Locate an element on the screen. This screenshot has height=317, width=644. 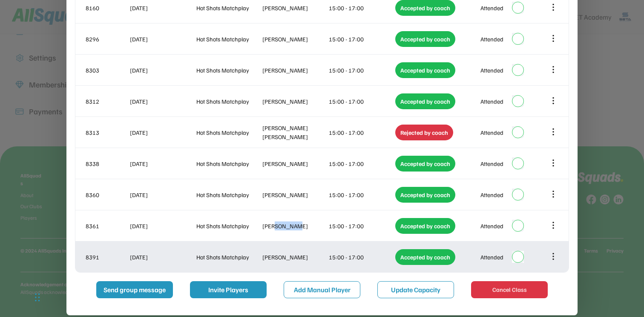
button: Invite Players is located at coordinates (228, 289).